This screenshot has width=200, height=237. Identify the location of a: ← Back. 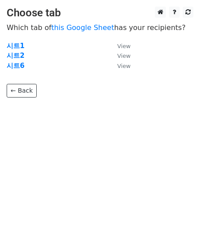
(22, 91).